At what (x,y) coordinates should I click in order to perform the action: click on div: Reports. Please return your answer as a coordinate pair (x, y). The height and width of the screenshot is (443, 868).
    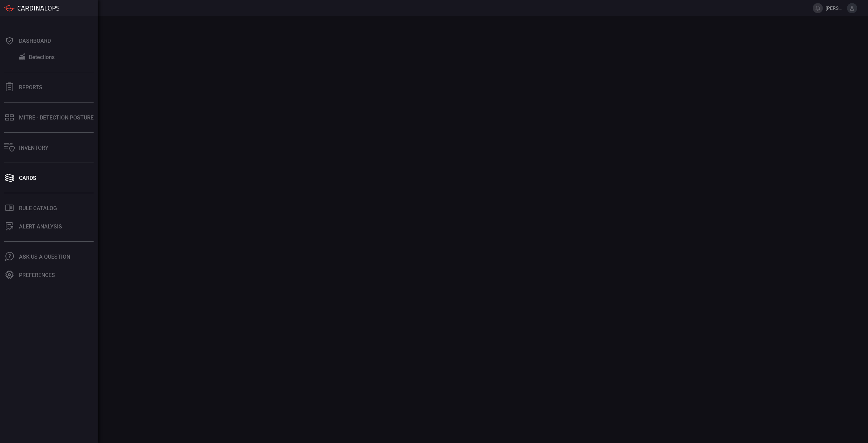
    Looking at the image, I should click on (31, 87).